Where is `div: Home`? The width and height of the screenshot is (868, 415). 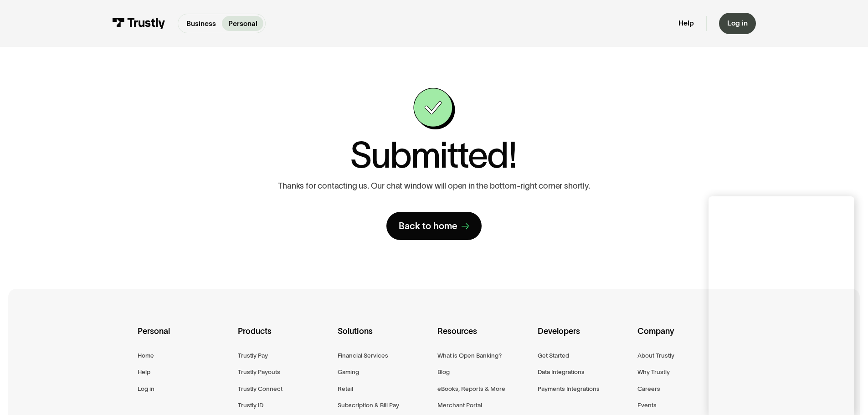
div: Home is located at coordinates (146, 355).